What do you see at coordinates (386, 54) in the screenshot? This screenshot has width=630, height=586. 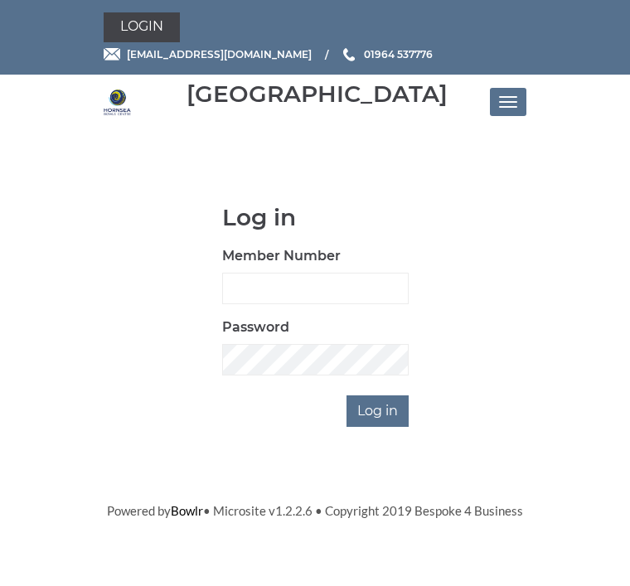 I see `a: Phone us 01964 537776` at bounding box center [386, 54].